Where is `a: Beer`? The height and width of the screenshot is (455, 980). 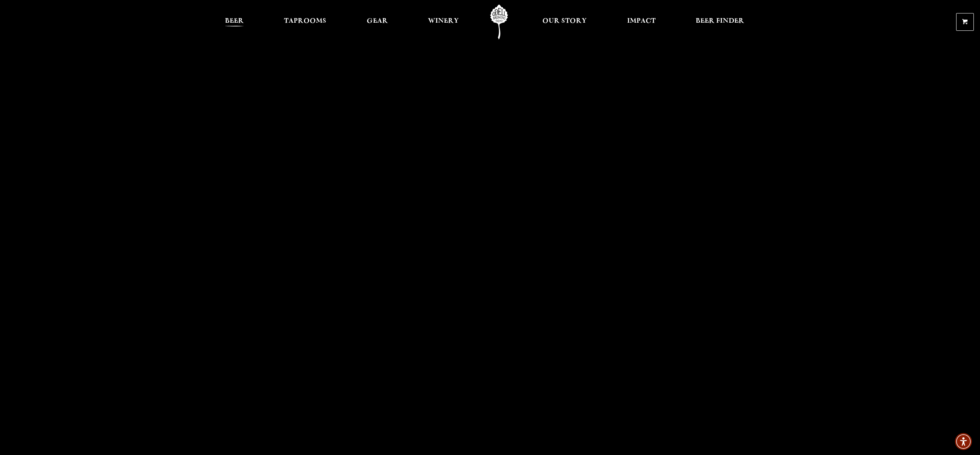
a: Beer is located at coordinates (234, 22).